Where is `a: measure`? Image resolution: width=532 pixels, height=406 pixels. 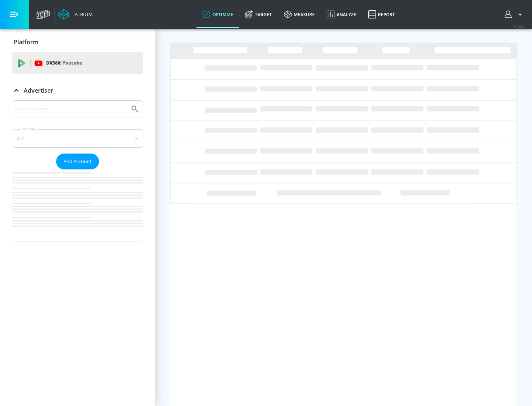
a: measure is located at coordinates (299, 14).